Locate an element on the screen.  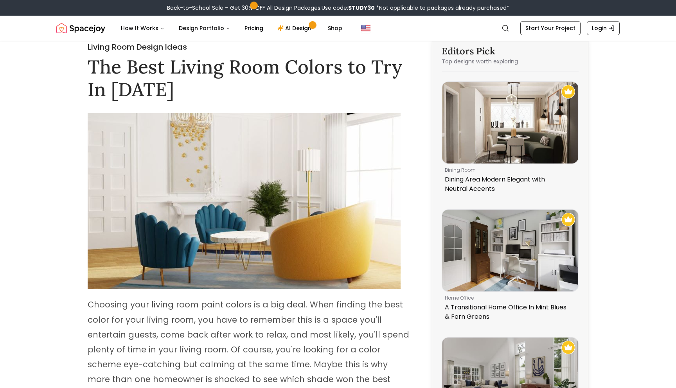
img: Spacejoy Logo is located at coordinates (81, 28).